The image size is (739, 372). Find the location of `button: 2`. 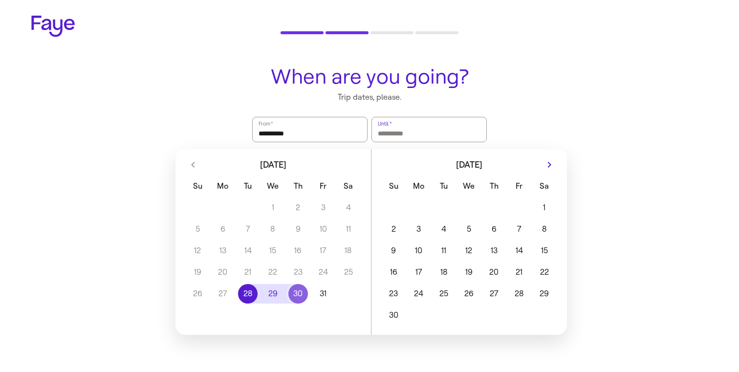

button: 2 is located at coordinates (393, 229).